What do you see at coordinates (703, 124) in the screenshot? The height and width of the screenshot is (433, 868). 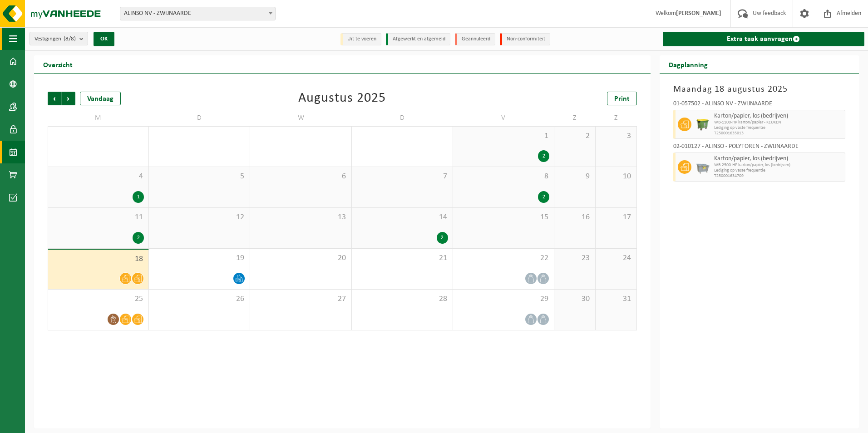 I see `img: WB-1100-HPE-GN-50` at bounding box center [703, 124].